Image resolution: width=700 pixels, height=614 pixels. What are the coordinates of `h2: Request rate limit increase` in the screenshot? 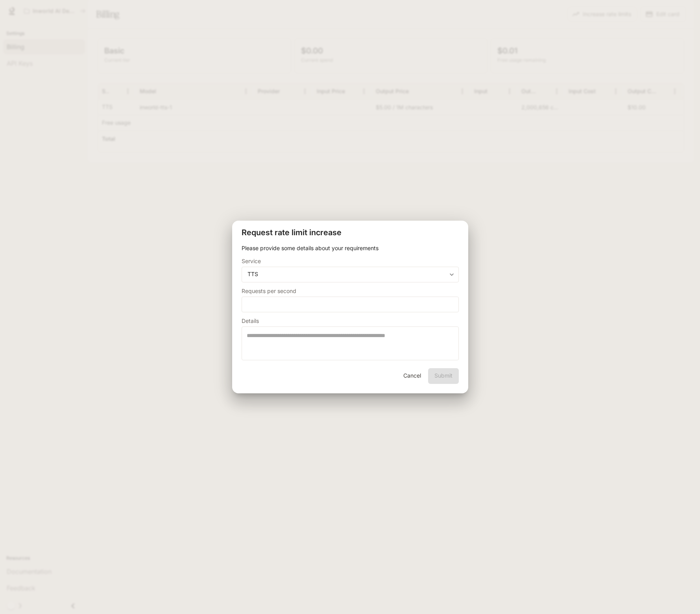 It's located at (350, 232).